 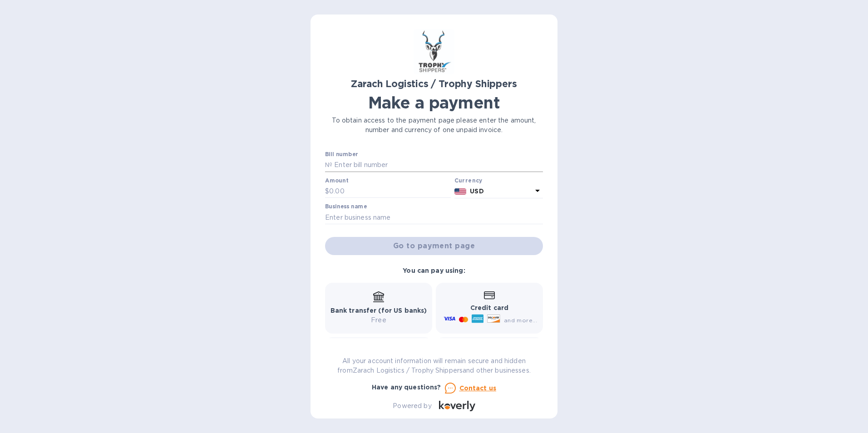 I want to click on input: Enter business name, so click(x=434, y=217).